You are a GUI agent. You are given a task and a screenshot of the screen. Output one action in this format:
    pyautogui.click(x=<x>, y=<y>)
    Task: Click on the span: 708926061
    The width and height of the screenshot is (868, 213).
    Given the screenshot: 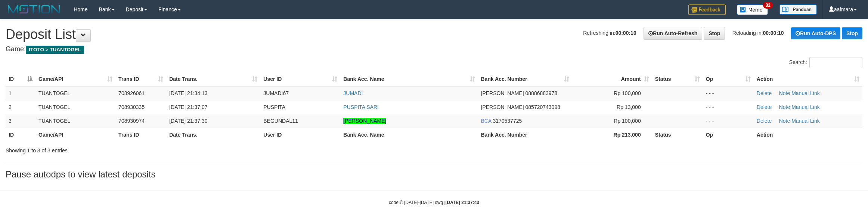 What is the action you would take?
    pyautogui.click(x=131, y=93)
    